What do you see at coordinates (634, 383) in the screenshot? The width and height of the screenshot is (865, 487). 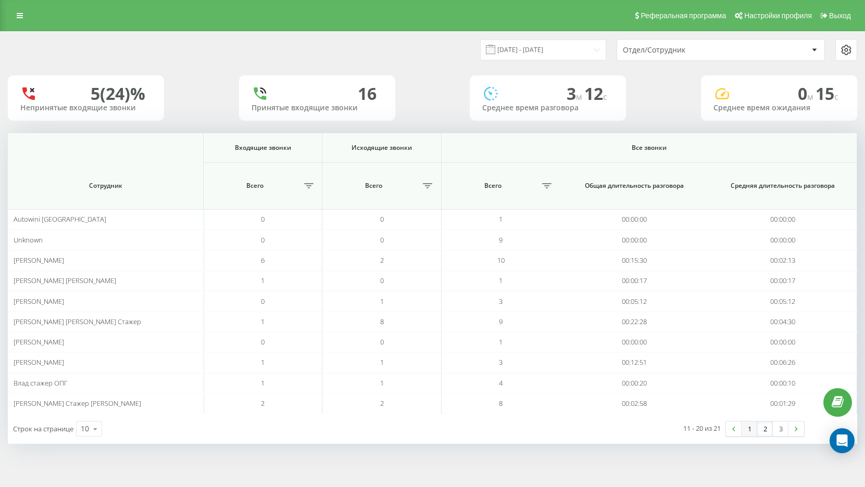 I see `td: 00:00:20` at bounding box center [634, 383].